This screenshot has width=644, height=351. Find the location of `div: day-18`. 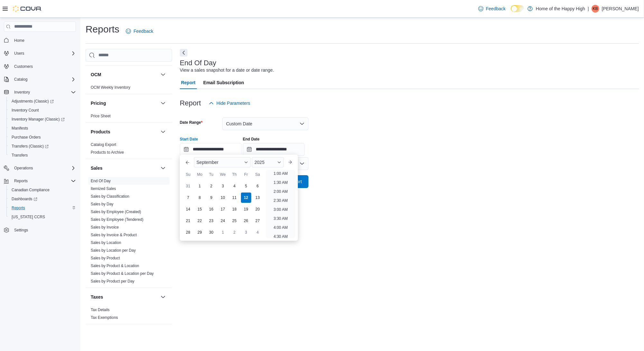

div: day-18 is located at coordinates (234, 209).